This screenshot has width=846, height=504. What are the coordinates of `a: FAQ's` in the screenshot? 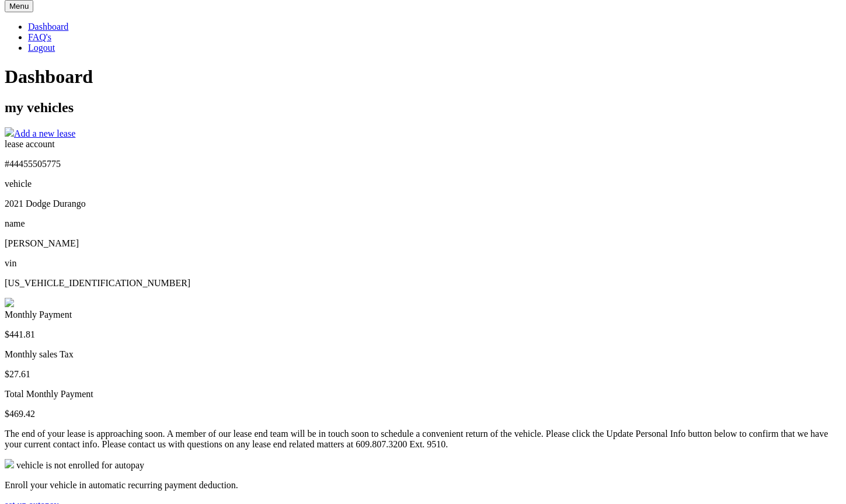 It's located at (40, 37).